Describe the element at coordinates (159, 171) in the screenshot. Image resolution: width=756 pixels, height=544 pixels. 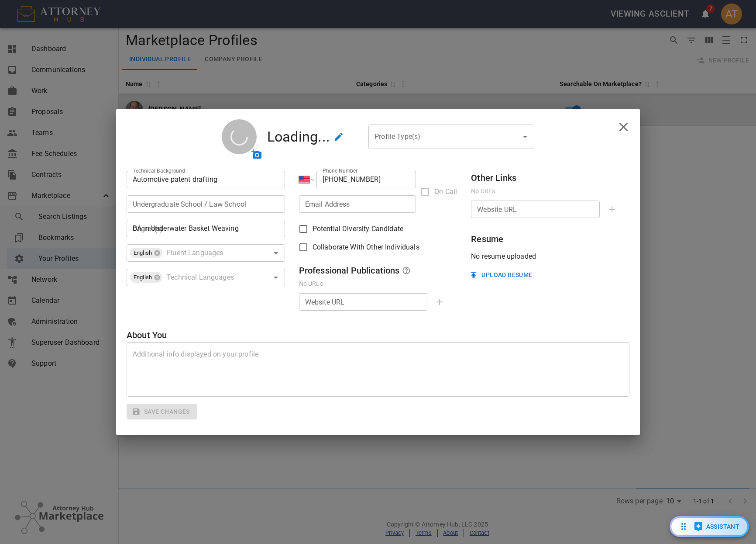
I see `label: Technical Background` at that location.